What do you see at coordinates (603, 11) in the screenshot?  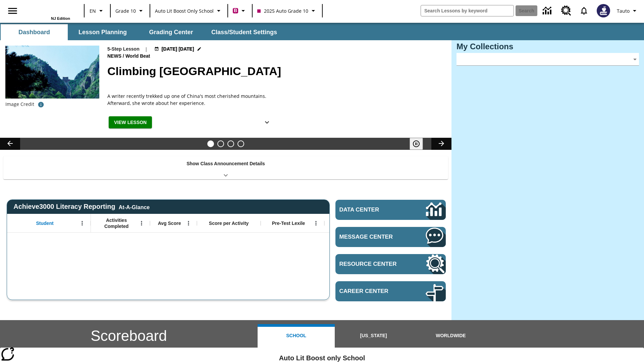 I see `img: Avatar` at bounding box center [603, 11].